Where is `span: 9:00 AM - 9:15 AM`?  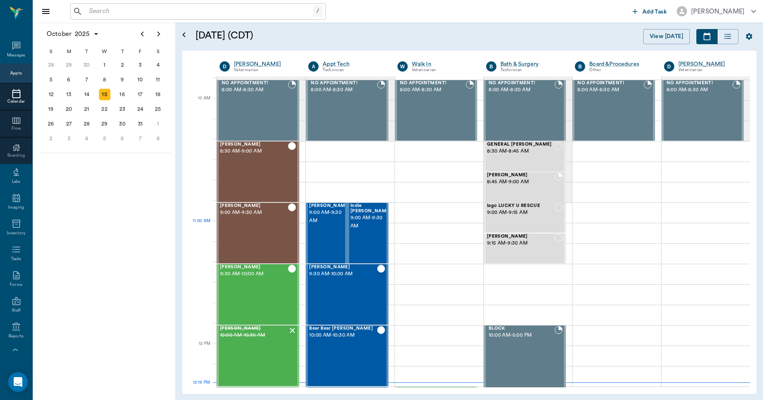
span: 9:00 AM - 9:15 AM is located at coordinates (521, 213).